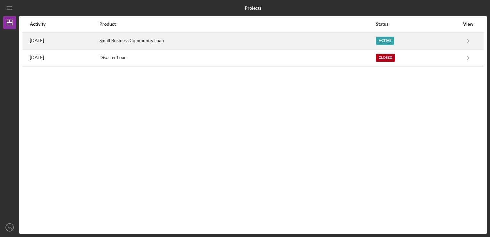 The image size is (490, 237). Describe the element at coordinates (64, 24) in the screenshot. I see `div: Activity` at that location.